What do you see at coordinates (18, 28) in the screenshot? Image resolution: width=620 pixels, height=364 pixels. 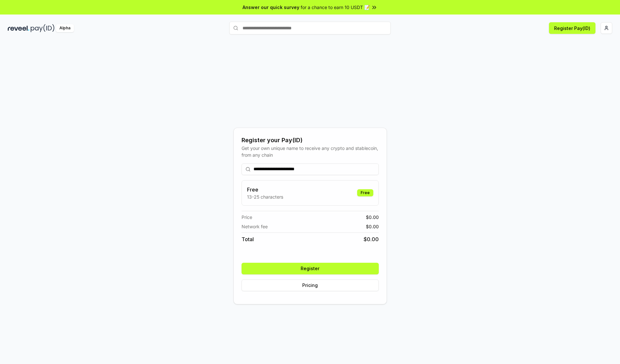 I see `img: reveel_dark` at bounding box center [18, 28].